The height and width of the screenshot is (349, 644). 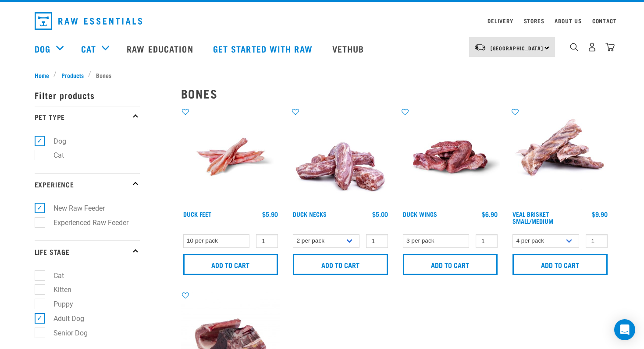 I want to click on img: home-icon@2x.png, so click(x=610, y=47).